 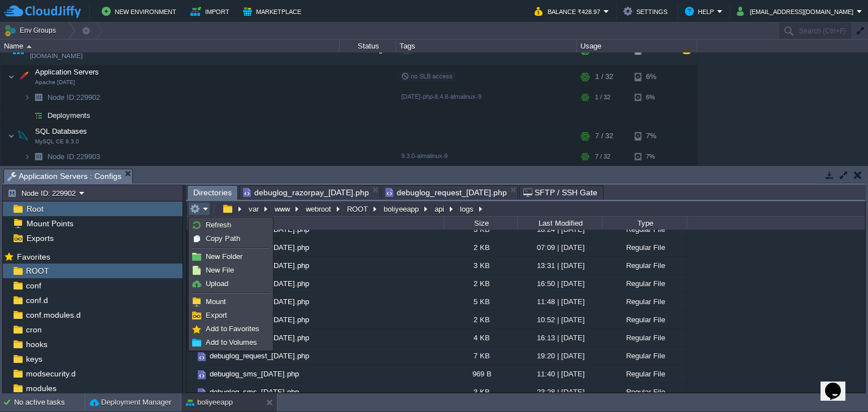 I want to click on a: Favorites, so click(x=33, y=257).